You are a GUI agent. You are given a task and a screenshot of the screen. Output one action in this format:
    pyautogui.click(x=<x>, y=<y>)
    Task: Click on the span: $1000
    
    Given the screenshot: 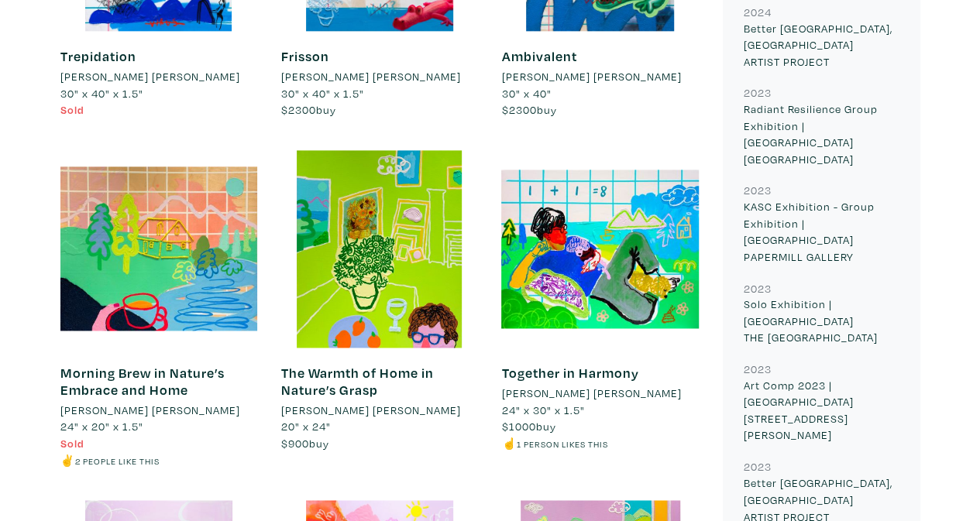 What is the action you would take?
    pyautogui.click(x=519, y=426)
    